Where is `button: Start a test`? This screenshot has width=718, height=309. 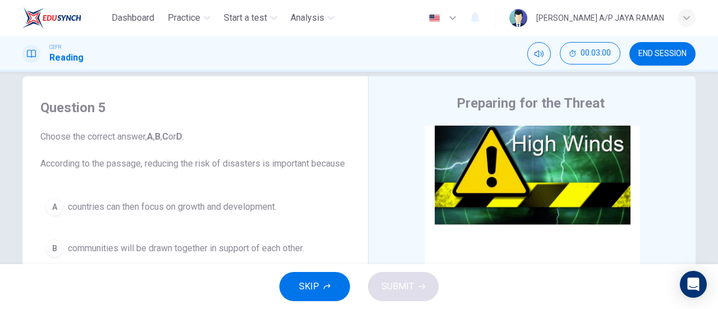
button: Start a test is located at coordinates (250, 18).